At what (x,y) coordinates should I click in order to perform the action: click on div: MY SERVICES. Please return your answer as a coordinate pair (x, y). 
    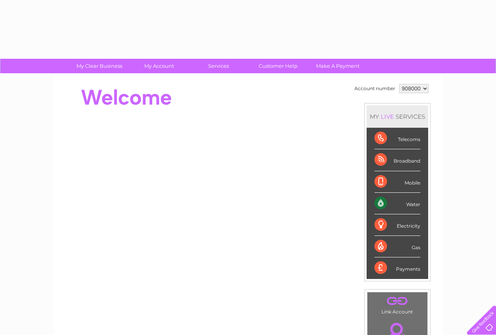
    Looking at the image, I should click on (397, 116).